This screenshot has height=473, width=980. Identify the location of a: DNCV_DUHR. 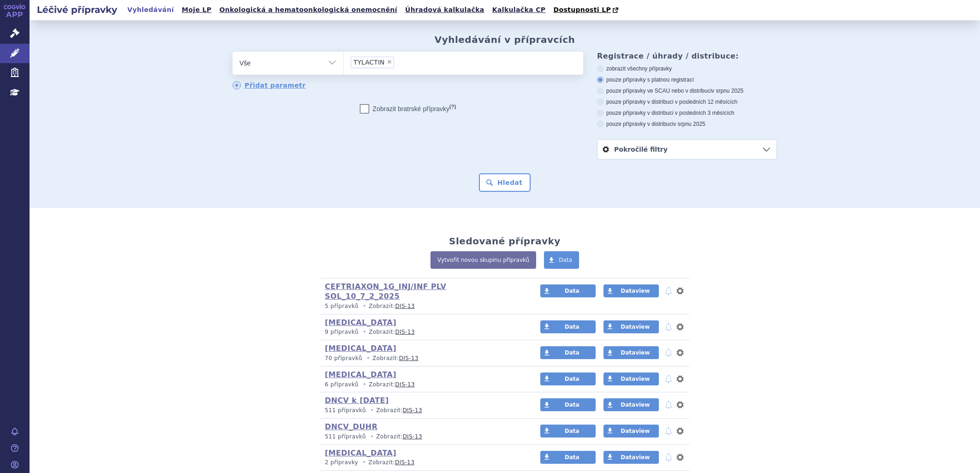
(351, 426).